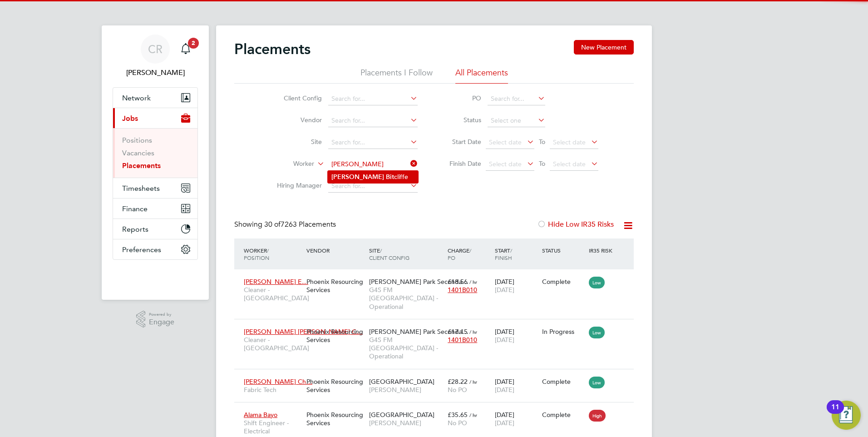 The height and width of the screenshot is (437, 868). What do you see at coordinates (161, 322) in the screenshot?
I see `span: Engage` at bounding box center [161, 322].